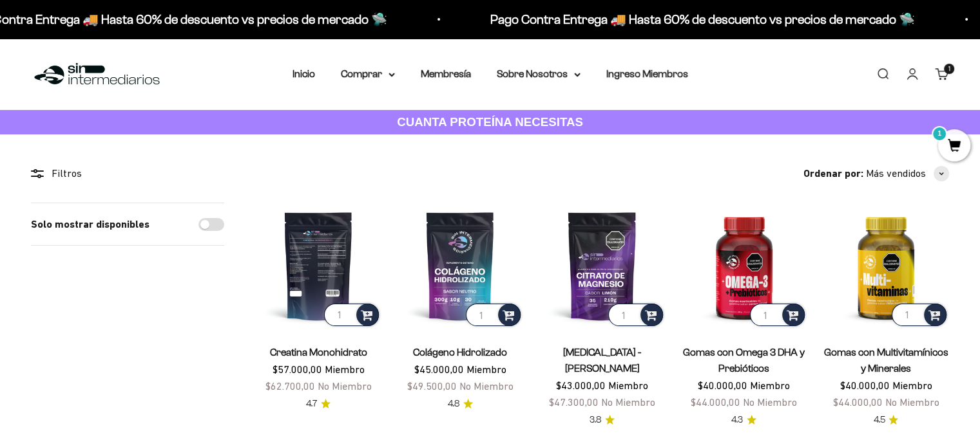  What do you see at coordinates (368, 74) in the screenshot?
I see `summary: Comprar` at bounding box center [368, 74].